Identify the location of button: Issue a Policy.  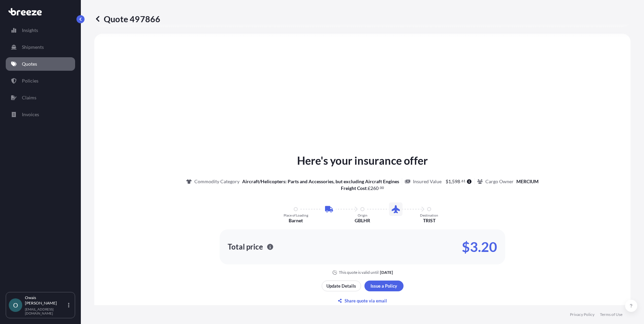
(384, 286).